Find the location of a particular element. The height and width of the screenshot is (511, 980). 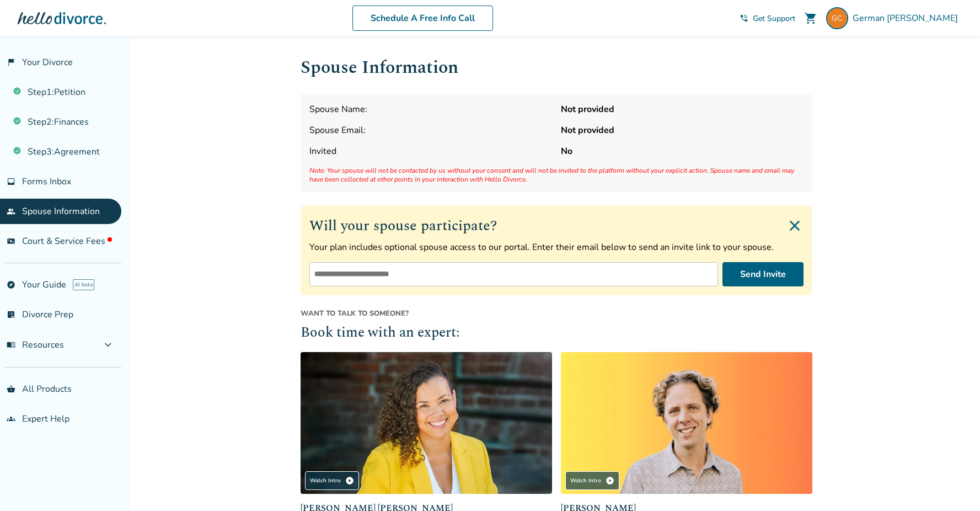

img: Claudia Brown Coulter is located at coordinates (426, 423).